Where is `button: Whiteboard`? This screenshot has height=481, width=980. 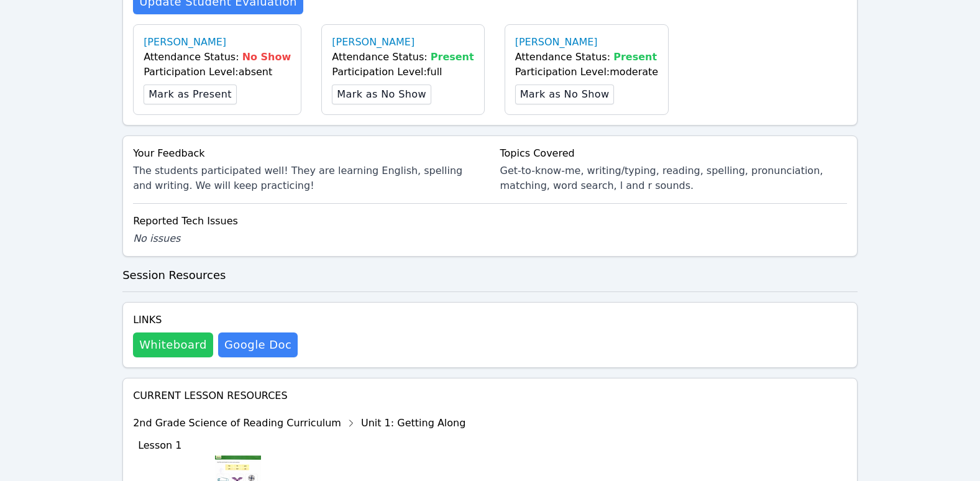 button: Whiteboard is located at coordinates (173, 345).